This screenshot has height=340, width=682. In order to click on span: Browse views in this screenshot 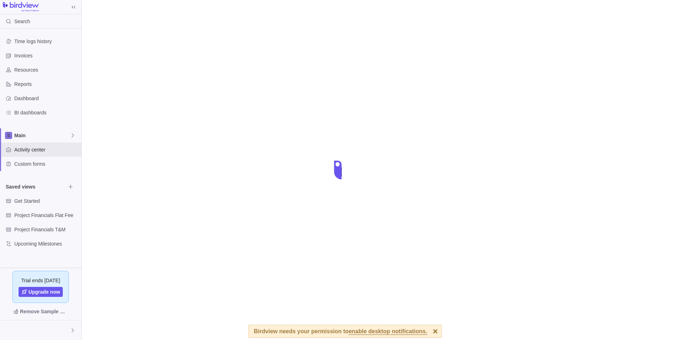, I will do `click(71, 187)`.